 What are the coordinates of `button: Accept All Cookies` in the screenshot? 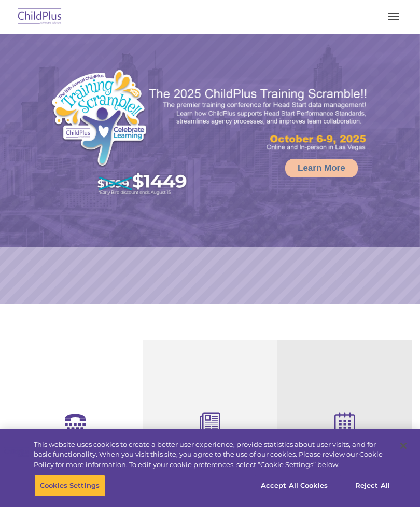 It's located at (294, 485).